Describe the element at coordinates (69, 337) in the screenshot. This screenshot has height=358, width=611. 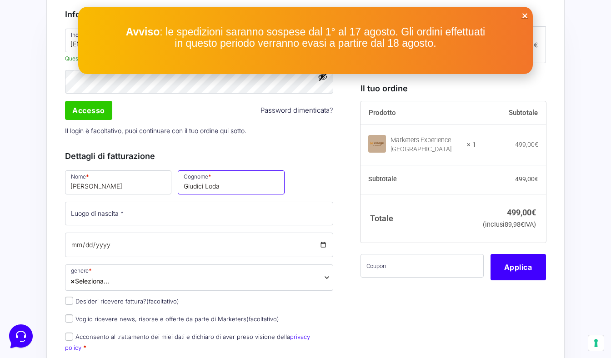
I see `input: Acconsento al trattamento dei miei dati e dichiaro di aver preso visione dellaprivacy policy` at that location.